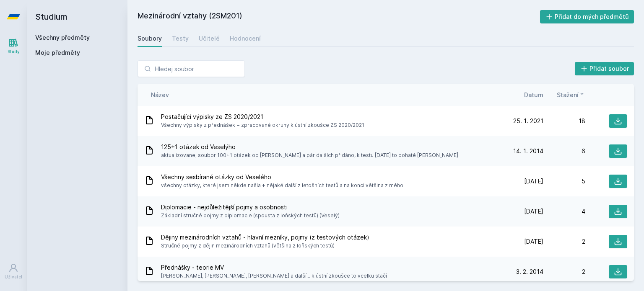 The width and height of the screenshot is (644, 291). Describe the element at coordinates (533, 94) in the screenshot. I see `span: Datum` at that location.